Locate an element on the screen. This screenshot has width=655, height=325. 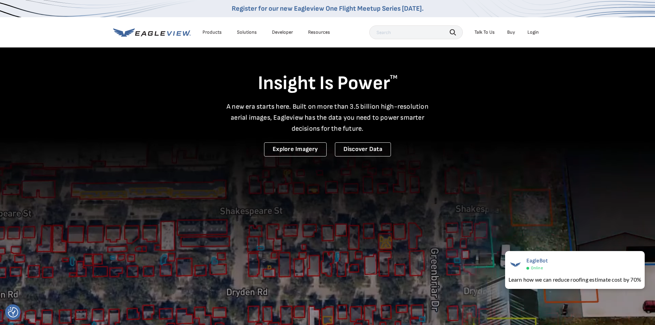
a: Buy is located at coordinates (511, 32).